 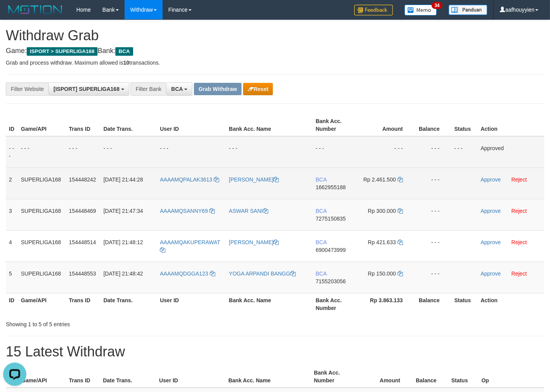 I want to click on a: Copy 300000 to clipboard, so click(x=401, y=211).